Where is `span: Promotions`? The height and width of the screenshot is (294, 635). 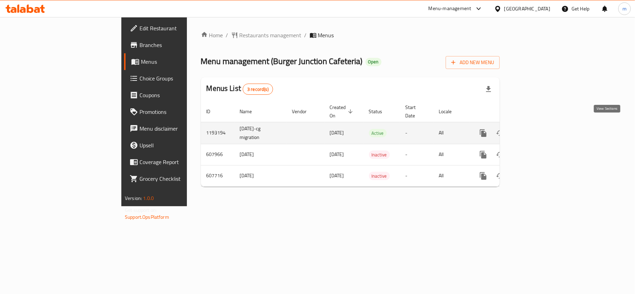
span: Promotions is located at coordinates (181, 112).